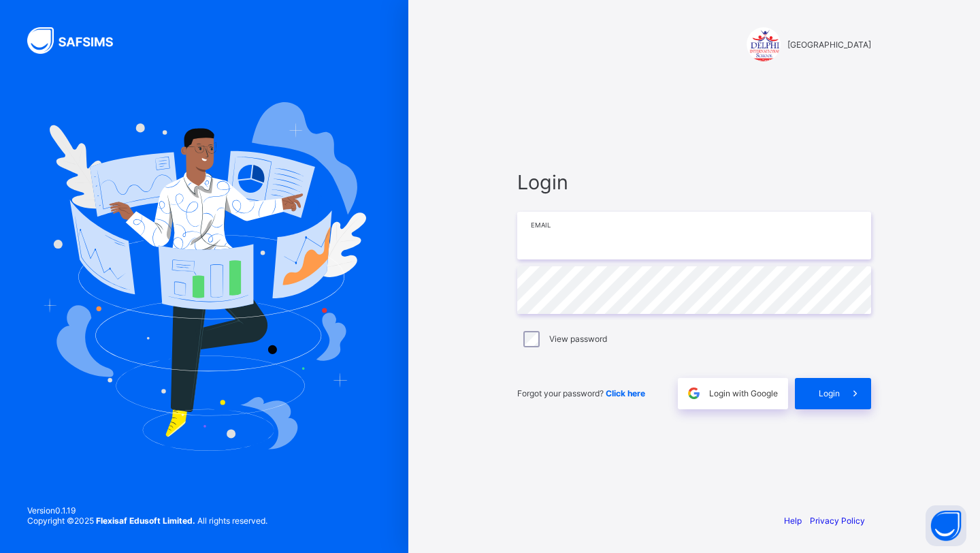  Describe the element at coordinates (204, 276) in the screenshot. I see `img: Hero Image` at that location.